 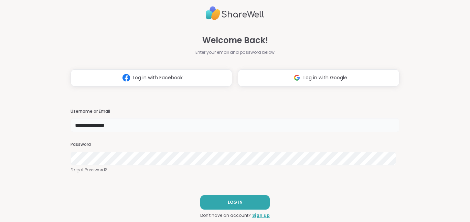 I want to click on span: Log in with Google, so click(x=325, y=77).